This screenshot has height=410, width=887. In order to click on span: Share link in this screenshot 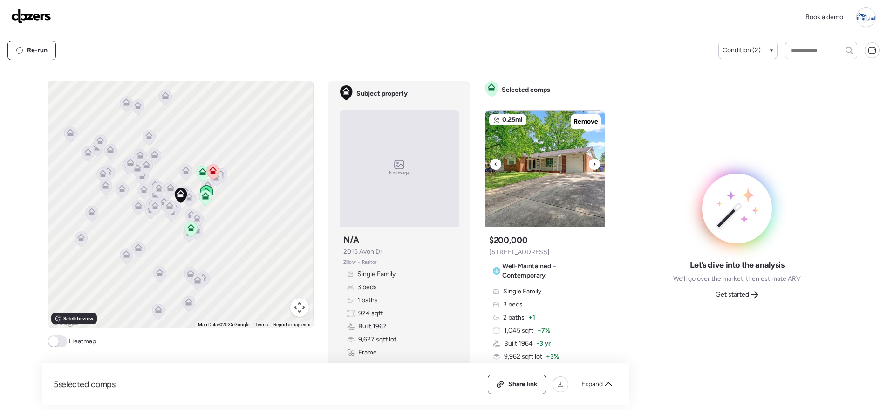, I will do `click(523, 384)`.